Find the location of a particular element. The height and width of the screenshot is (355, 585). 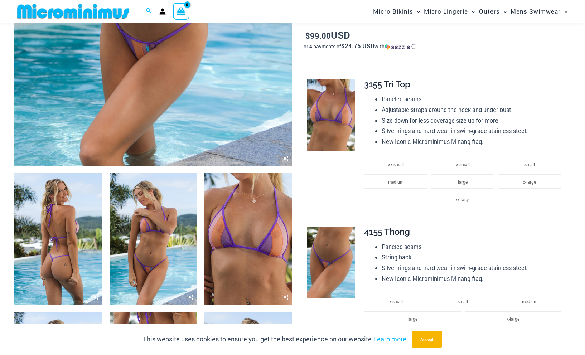

img: Thrill Me Sweets 4155 Thong Bikini is located at coordinates (331, 263).